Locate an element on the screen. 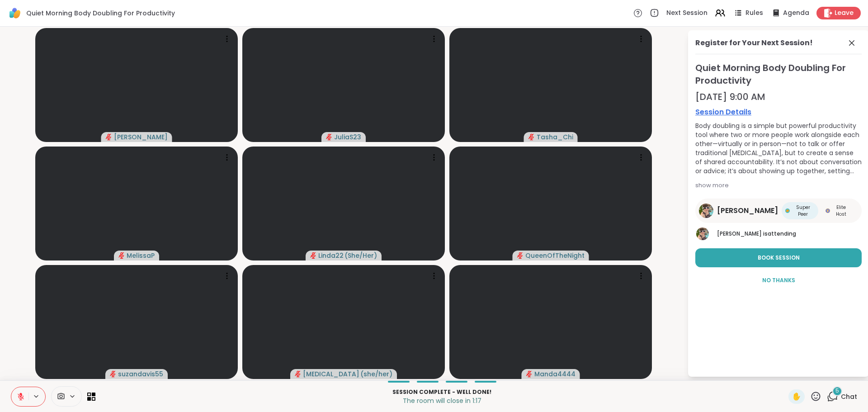 Image resolution: width=868 pixels, height=412 pixels. button: No Thanks is located at coordinates (778, 281).